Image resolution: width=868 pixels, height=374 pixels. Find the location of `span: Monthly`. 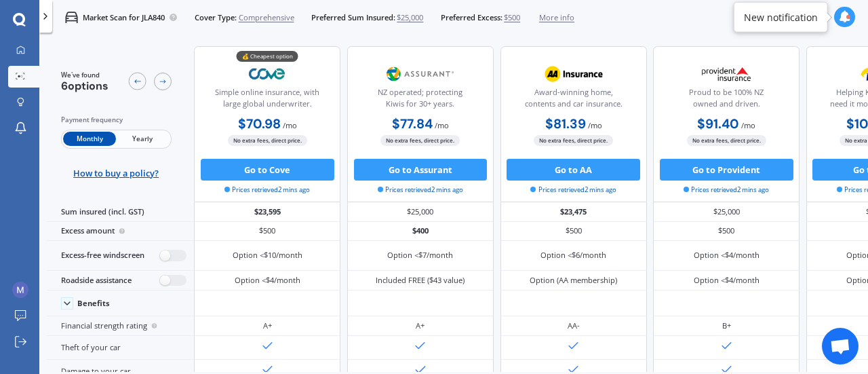

span: Monthly is located at coordinates (90, 139).